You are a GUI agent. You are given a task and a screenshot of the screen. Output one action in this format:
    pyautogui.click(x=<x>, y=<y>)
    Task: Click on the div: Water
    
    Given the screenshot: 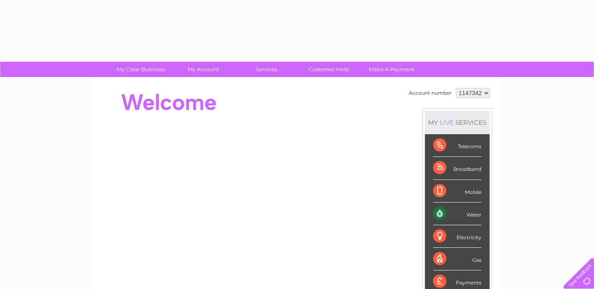 What is the action you would take?
    pyautogui.click(x=457, y=214)
    